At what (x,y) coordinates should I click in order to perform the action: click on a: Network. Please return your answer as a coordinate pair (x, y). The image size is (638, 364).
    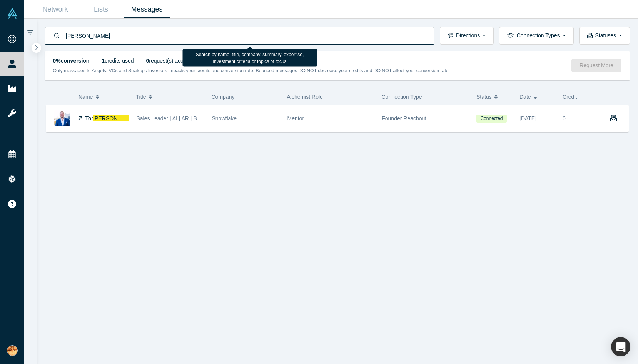
    Looking at the image, I should click on (55, 10).